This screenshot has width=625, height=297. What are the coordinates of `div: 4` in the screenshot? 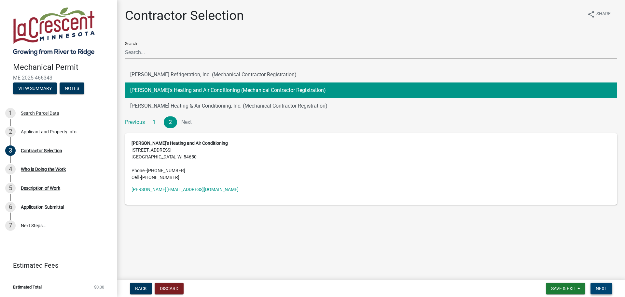 It's located at (10, 169).